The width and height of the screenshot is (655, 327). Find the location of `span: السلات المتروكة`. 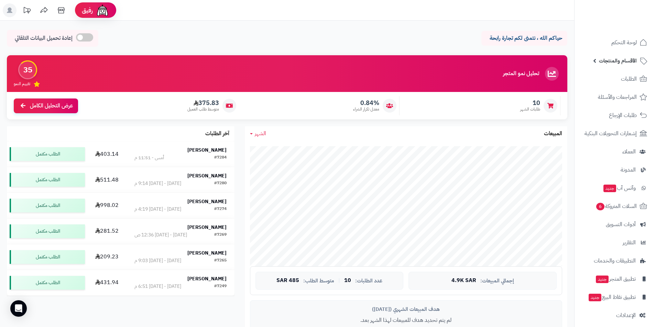

span: السلات المتروكة is located at coordinates (616, 207).